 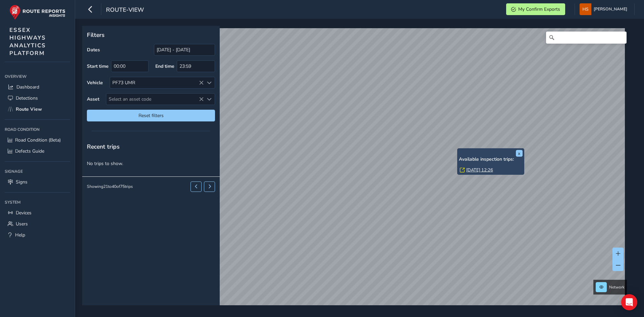 I want to click on label: Vehicle, so click(x=95, y=82).